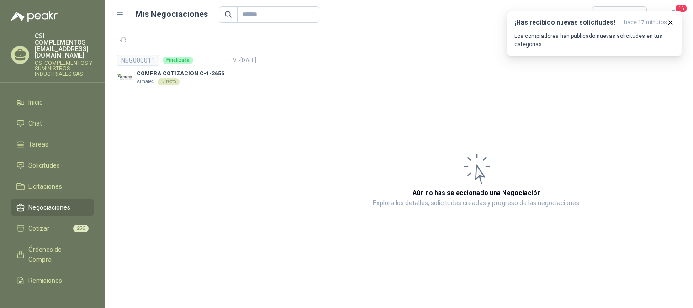 The width and height of the screenshot is (693, 308). Describe the element at coordinates (64, 69) in the screenshot. I see `p: CSI COMPLEMENTOS Y SUMINISTROS INDUSTRIALES SAS` at that location.